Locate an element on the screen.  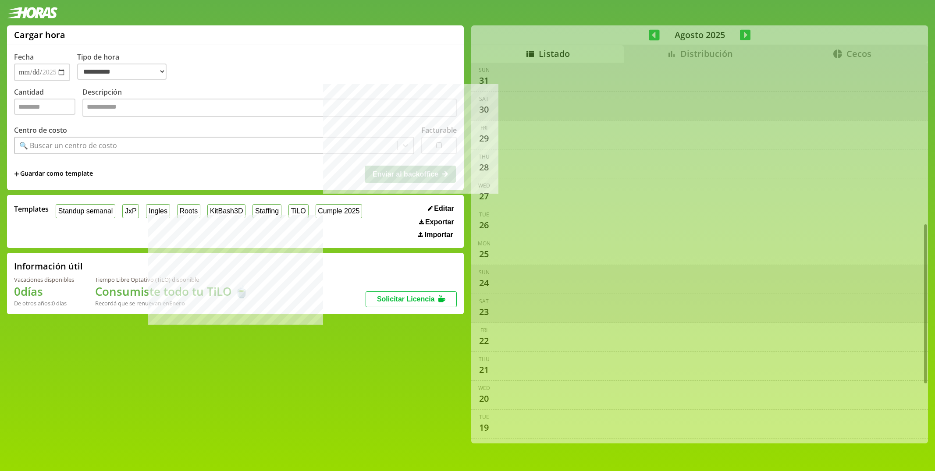
button: Ingles is located at coordinates (158, 211).